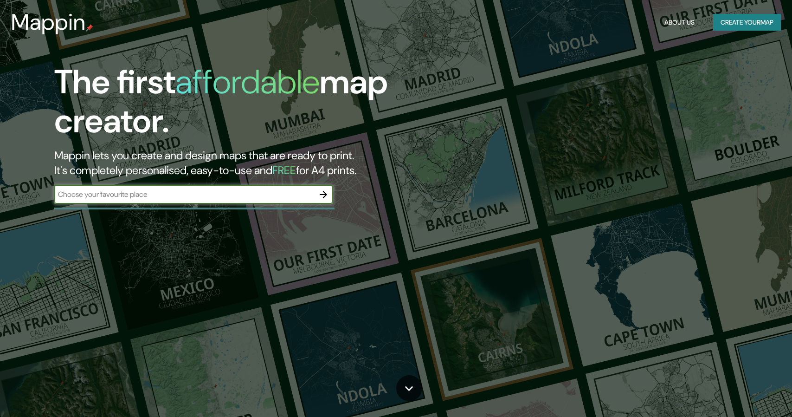  What do you see at coordinates (680, 22) in the screenshot?
I see `button: About Us` at bounding box center [680, 22].